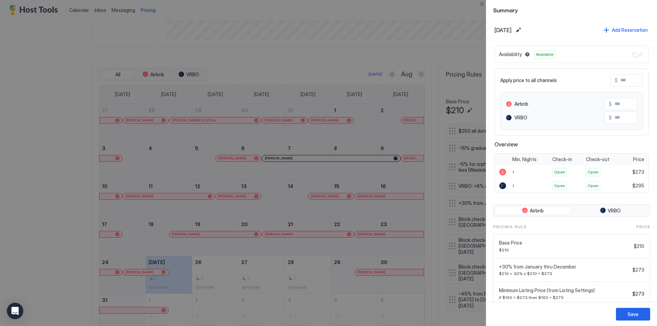 The image size is (657, 326). Describe the element at coordinates (572, 10) in the screenshot. I see `span: Summary` at that location.